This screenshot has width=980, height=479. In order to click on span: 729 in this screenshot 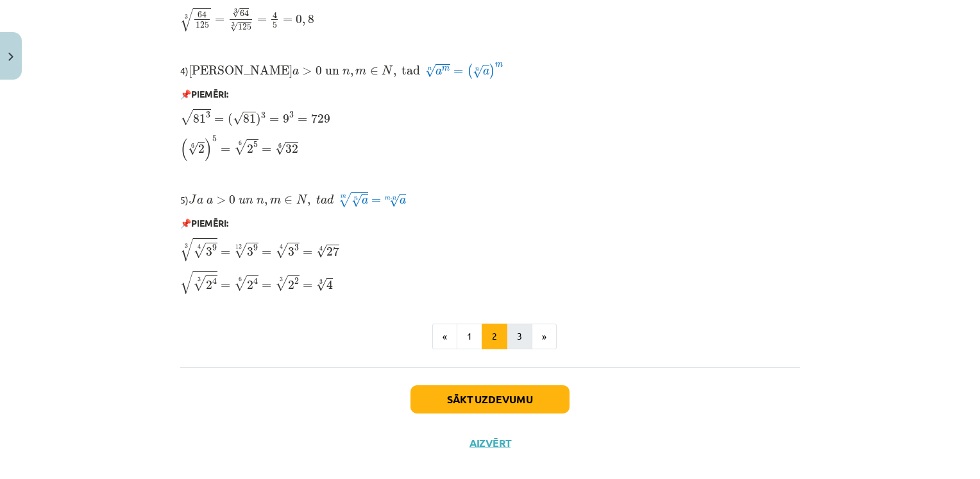, I will do `click(321, 118)`.